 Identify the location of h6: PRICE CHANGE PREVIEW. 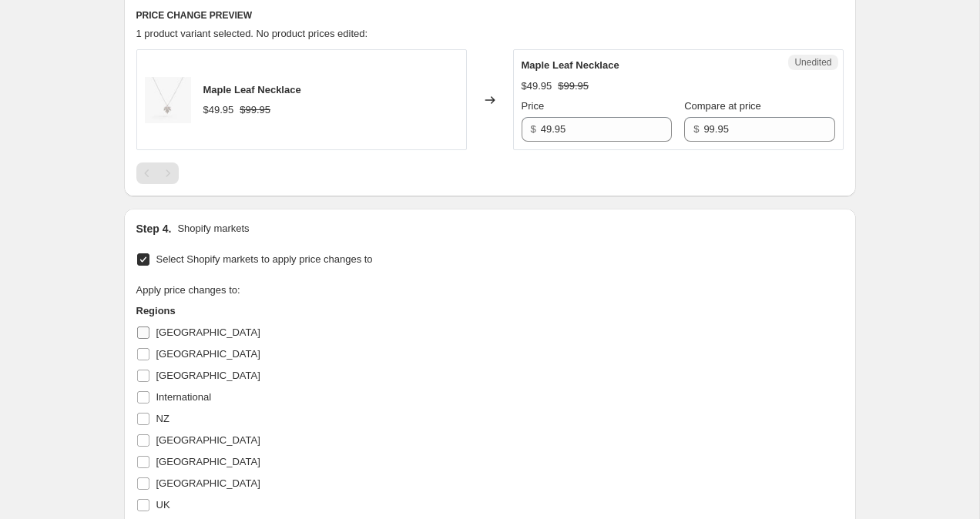
(490, 15).